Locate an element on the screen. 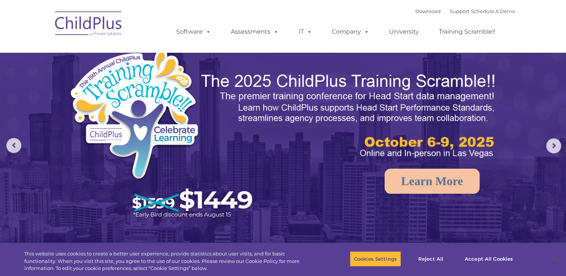 The image size is (566, 276). button: Close is located at coordinates (555, 259).